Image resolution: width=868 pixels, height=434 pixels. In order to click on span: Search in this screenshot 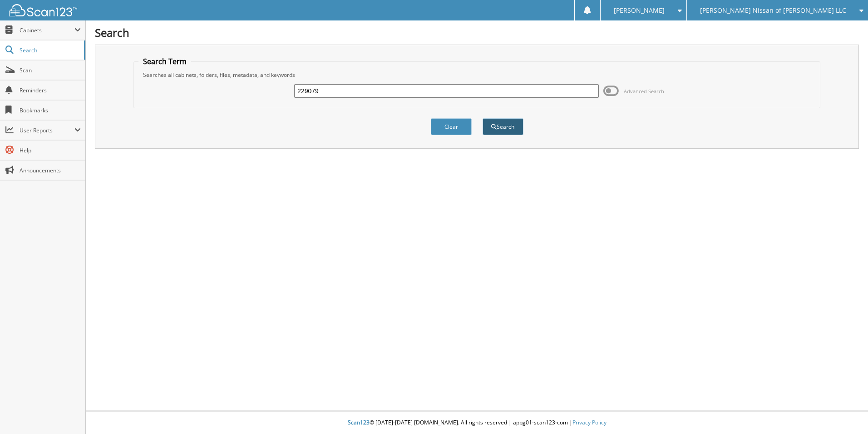, I will do `click(50, 50)`.